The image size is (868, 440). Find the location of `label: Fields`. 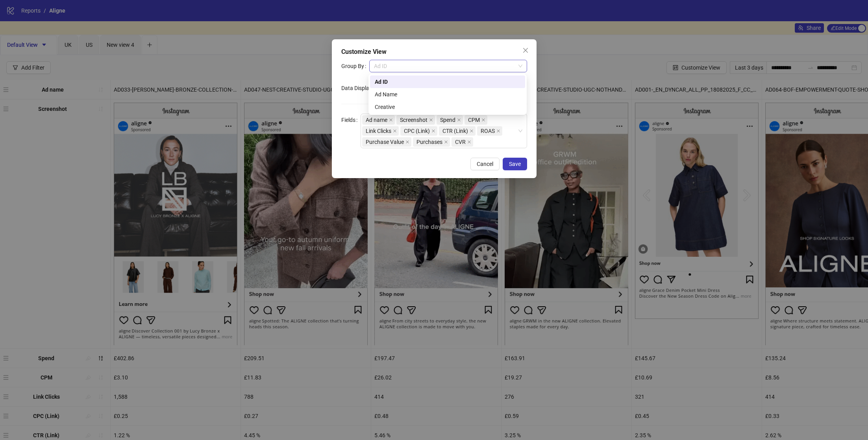

label: Fields is located at coordinates (351, 120).